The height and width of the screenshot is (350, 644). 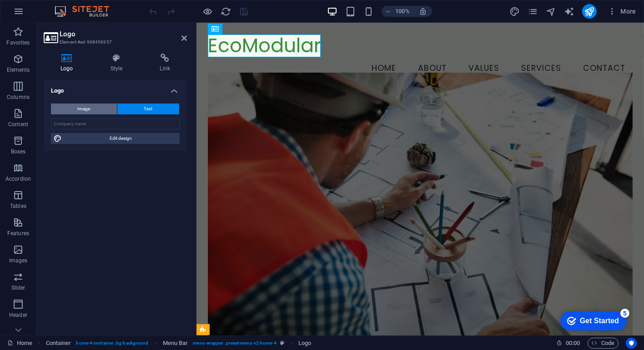 What do you see at coordinates (18, 206) in the screenshot?
I see `p: Tables` at bounding box center [18, 206].